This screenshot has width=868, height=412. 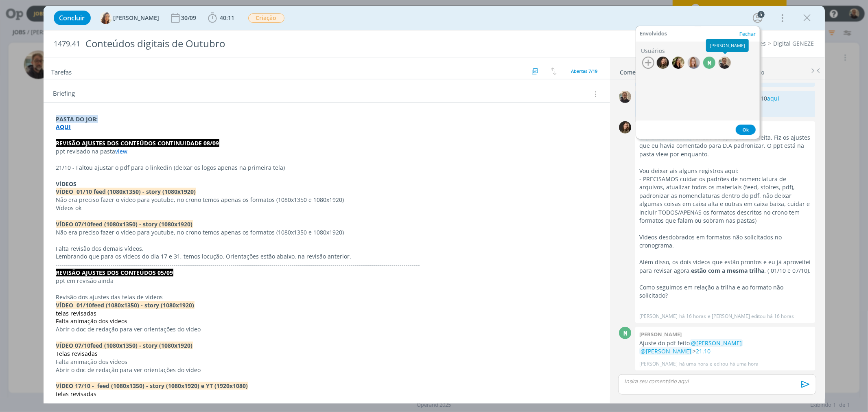 What do you see at coordinates (63, 127) in the screenshot?
I see `strong: AQUI` at bounding box center [63, 127].